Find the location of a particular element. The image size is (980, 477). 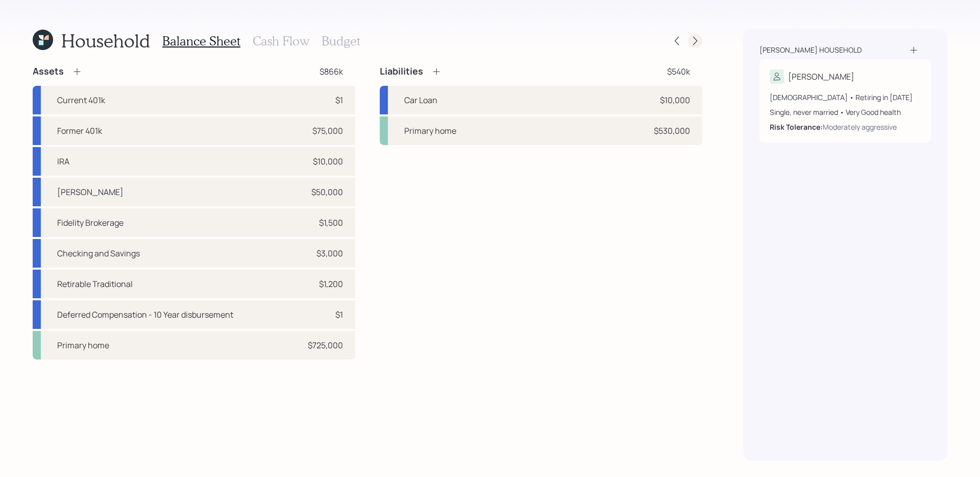

div: $1,500 is located at coordinates (331, 222).